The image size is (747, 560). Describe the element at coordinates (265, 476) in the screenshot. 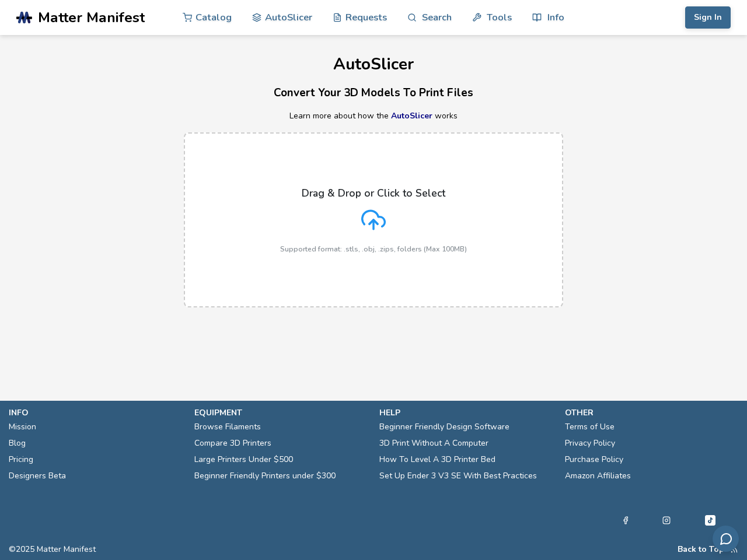

I see `a: Beginner Friendly Printers under $300` at that location.